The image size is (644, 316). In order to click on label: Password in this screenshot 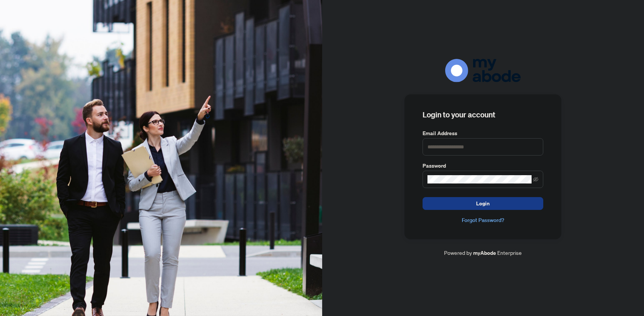, I will do `click(483, 166)`.